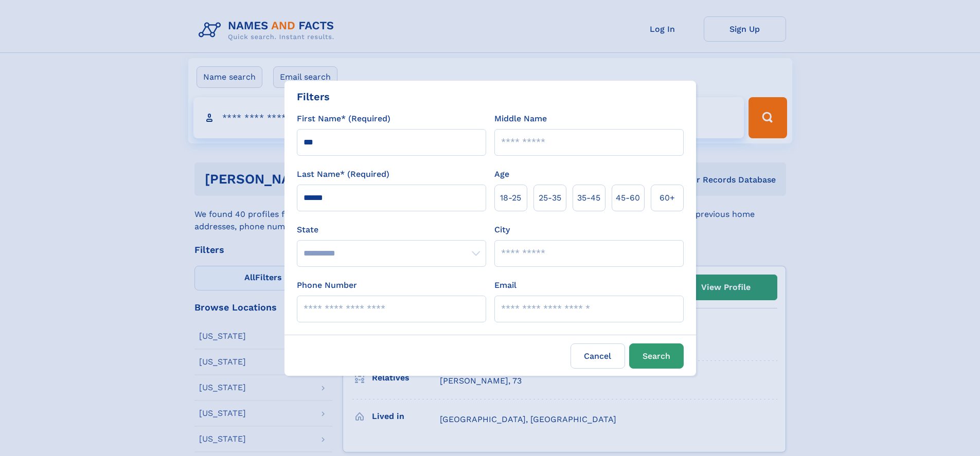 This screenshot has height=456, width=980. What do you see at coordinates (667, 198) in the screenshot?
I see `span: 60+` at bounding box center [667, 198].